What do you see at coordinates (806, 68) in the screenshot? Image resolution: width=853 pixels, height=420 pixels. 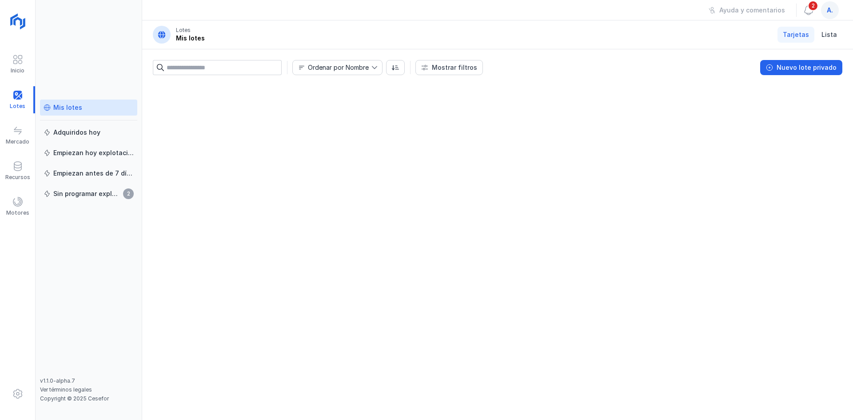 I see `div: Nuevo lote privado` at bounding box center [806, 68].